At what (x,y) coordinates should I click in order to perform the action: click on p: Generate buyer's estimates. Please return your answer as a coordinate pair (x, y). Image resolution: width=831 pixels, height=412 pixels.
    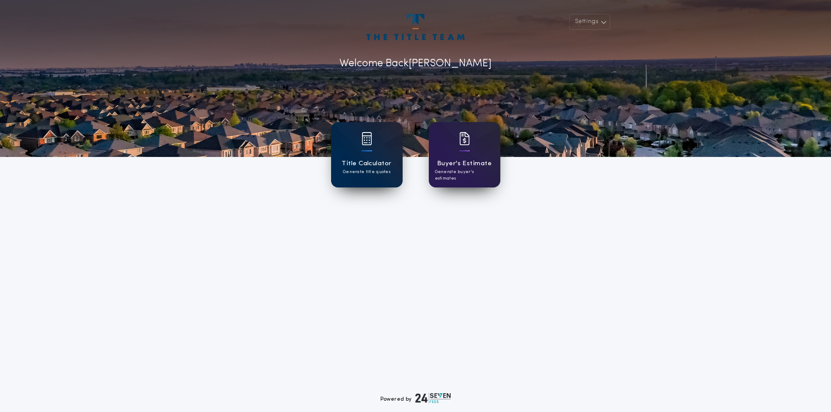
    Looking at the image, I should click on (464, 175).